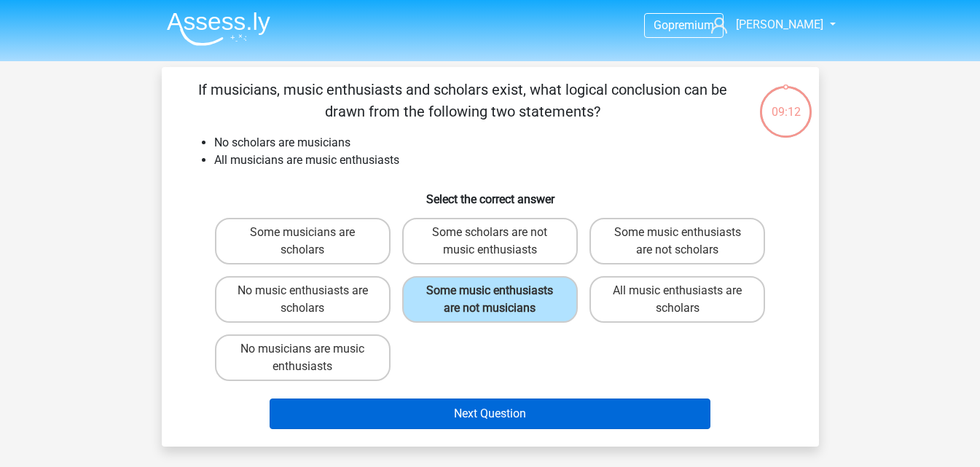  I want to click on label: Some musicians are scholars, so click(302, 242).